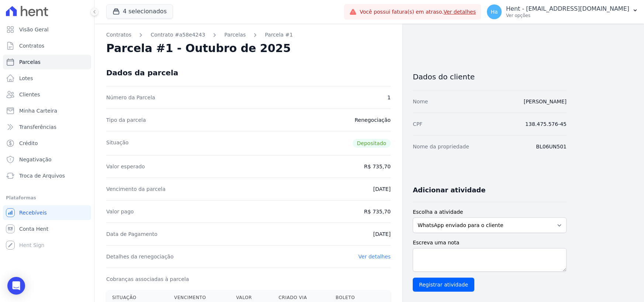 This screenshot has width=644, height=302. I want to click on dt: Detalhes da renegociação, so click(140, 257).